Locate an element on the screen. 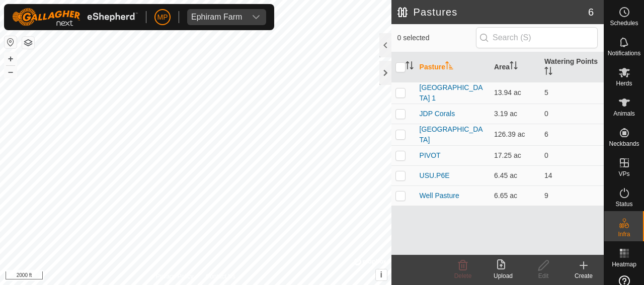 Image resolution: width=644 pixels, height=285 pixels. span: Ephiram Farm is located at coordinates (216, 17).